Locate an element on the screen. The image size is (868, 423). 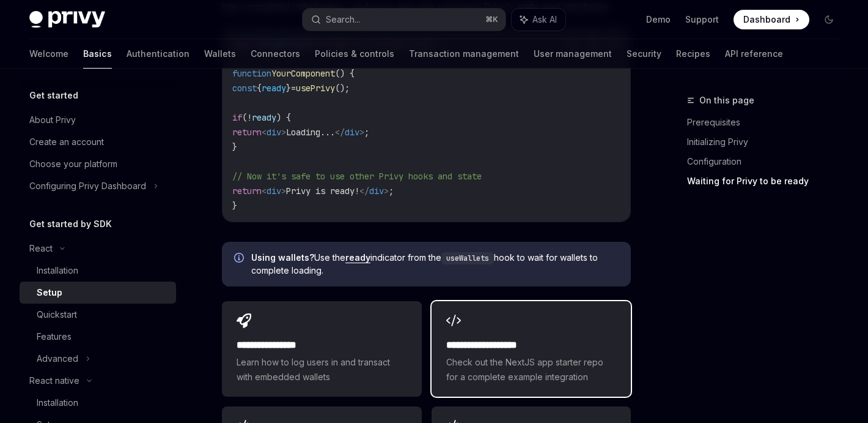
span: Check out the NextJS app starter repo for a complete example integration is located at coordinates (531, 370).